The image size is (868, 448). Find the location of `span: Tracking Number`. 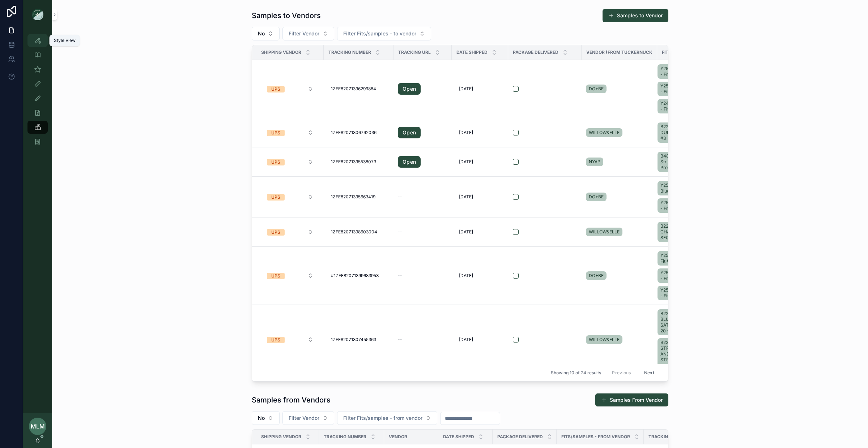

span: Tracking Number is located at coordinates (349, 53).